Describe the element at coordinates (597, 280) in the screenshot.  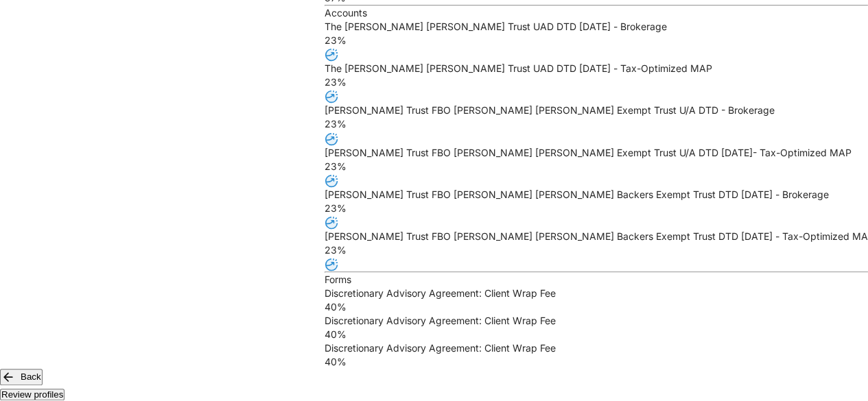
I see `div: Forms` at that location.